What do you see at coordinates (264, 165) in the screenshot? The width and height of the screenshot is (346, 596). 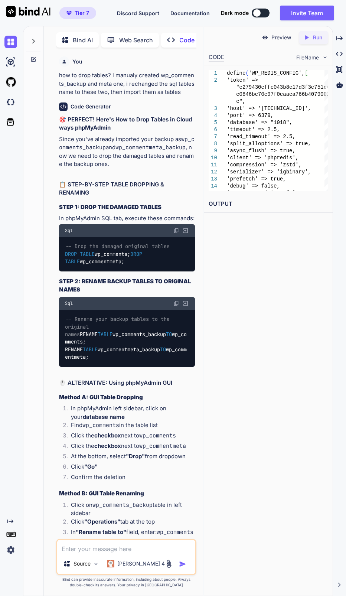 I see `span: 'compression' => 'zstd',` at bounding box center [264, 165].